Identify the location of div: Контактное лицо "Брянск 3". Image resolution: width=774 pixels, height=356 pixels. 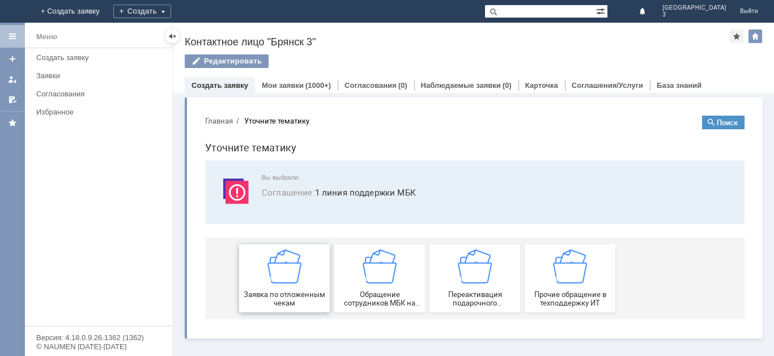
(457, 42).